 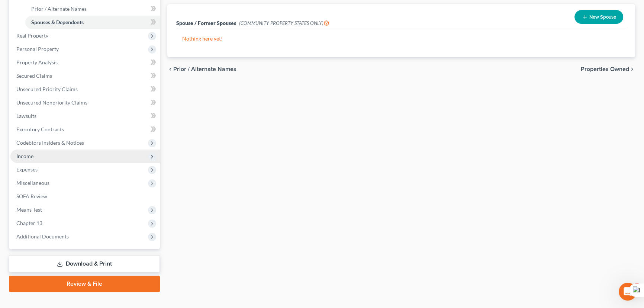 I want to click on a: Spouses & Dependents, so click(x=92, y=22).